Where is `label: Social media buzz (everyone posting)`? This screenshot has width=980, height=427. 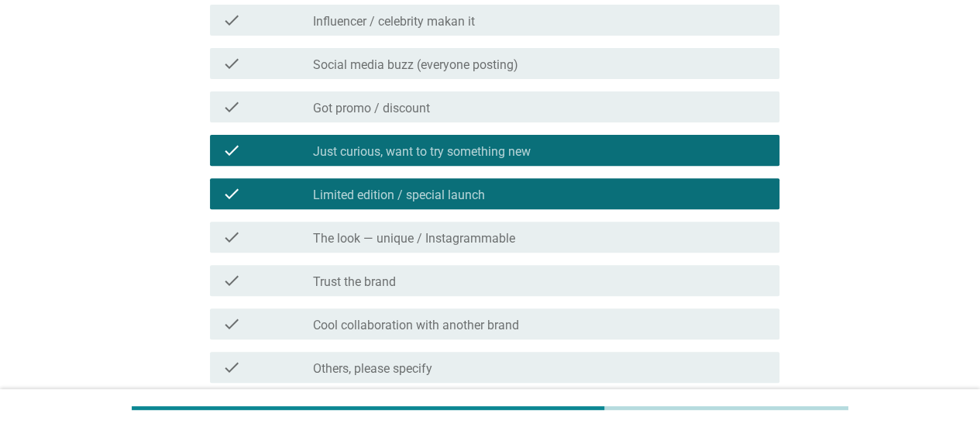
label: Social media buzz (everyone posting) is located at coordinates (415, 65).